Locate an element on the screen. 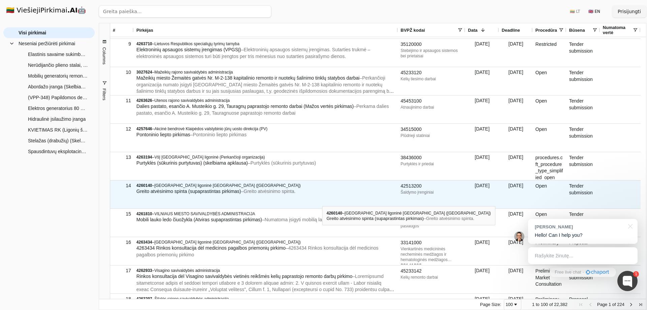 The width and height of the screenshot is (647, 310). span: 4263297 is located at coordinates (144, 299).